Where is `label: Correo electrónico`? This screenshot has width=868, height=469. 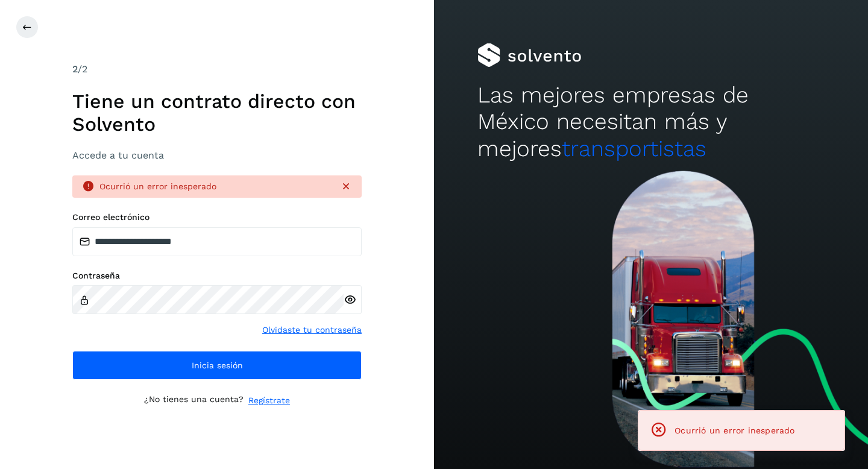 label: Correo electrónico is located at coordinates (217, 217).